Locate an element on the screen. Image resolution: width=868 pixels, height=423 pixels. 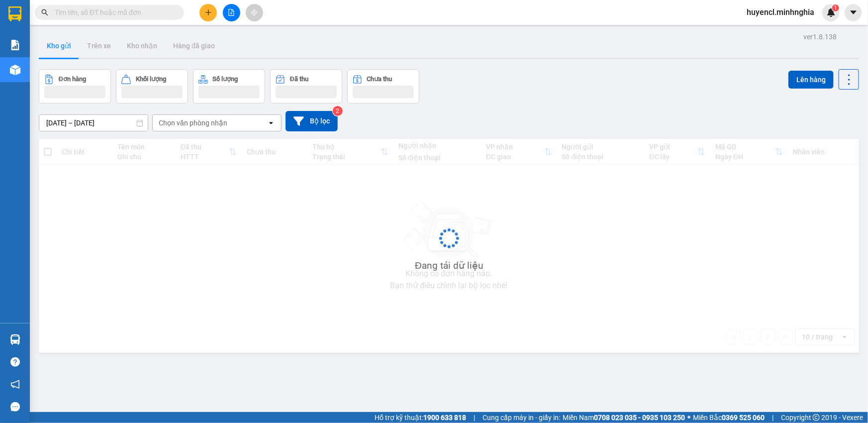
span: caret-down is located at coordinates (854, 12).